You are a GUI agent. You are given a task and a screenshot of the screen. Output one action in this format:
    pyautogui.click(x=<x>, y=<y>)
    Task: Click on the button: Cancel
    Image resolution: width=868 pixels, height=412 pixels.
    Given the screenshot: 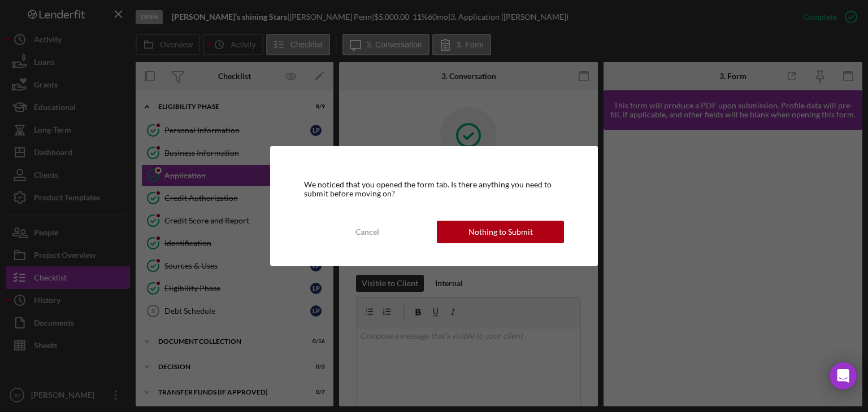 What is the action you would take?
    pyautogui.click(x=367, y=232)
    